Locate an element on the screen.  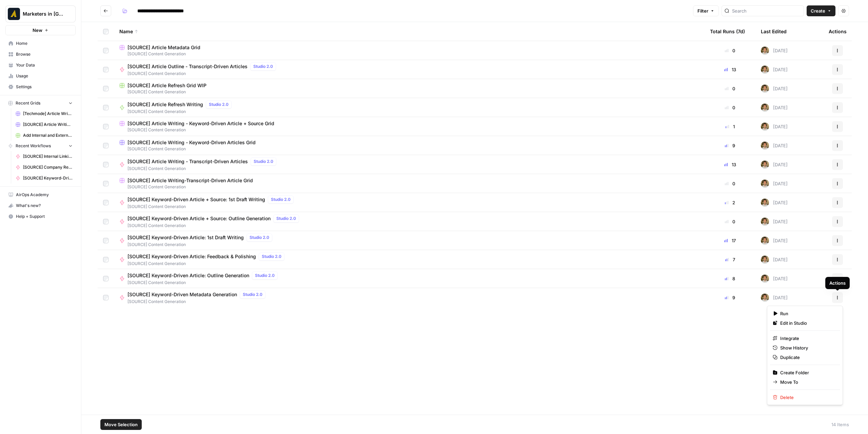
span: Create Folder is located at coordinates (808, 372).